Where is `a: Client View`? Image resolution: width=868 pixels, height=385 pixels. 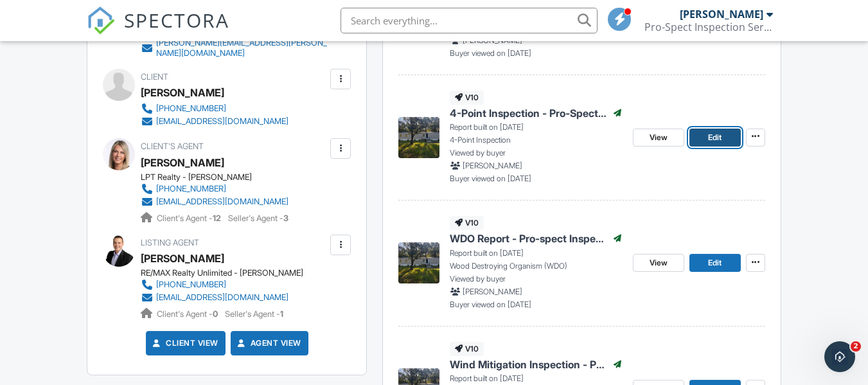
a: Client View is located at coordinates (184, 343).